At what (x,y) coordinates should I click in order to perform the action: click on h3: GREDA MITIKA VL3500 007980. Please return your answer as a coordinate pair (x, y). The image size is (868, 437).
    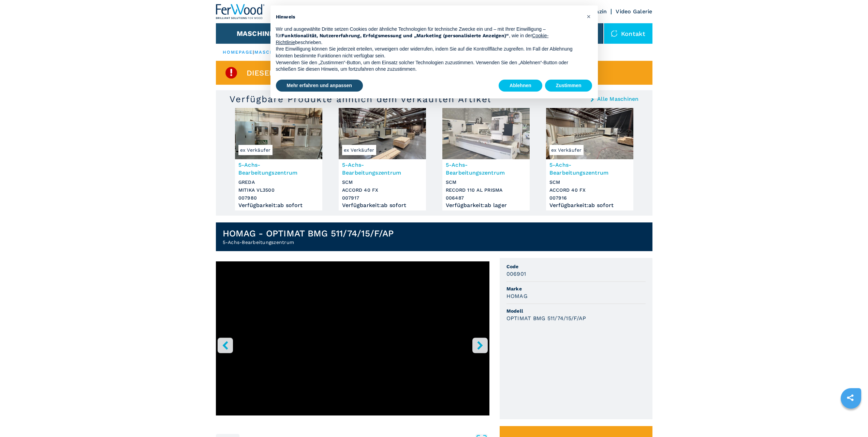
    Looking at the image, I should click on (279, 190).